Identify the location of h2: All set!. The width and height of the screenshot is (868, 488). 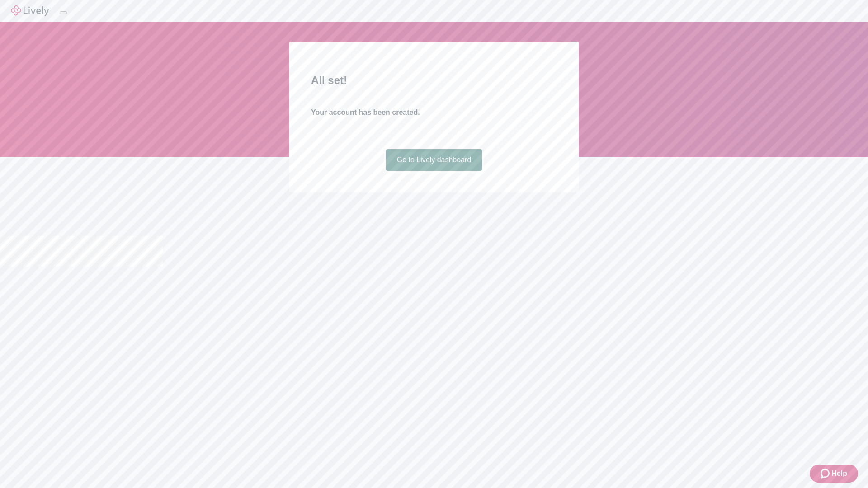
(434, 80).